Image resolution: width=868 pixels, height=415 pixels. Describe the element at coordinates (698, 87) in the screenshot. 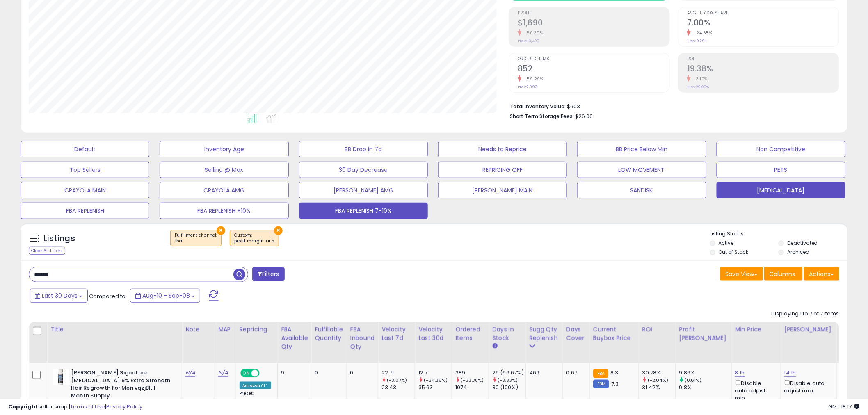

I see `small: Prev: 20.00%` at that location.